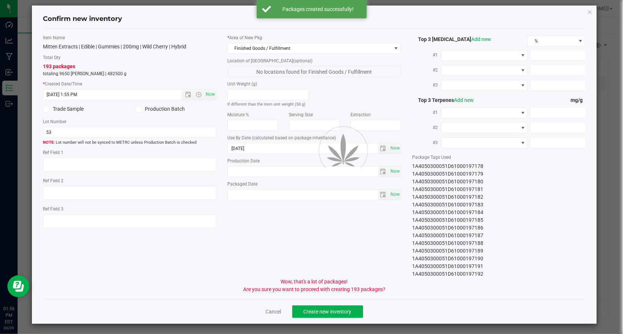 The width and height of the screenshot is (623, 334). Describe the element at coordinates (499, 220) in the screenshot. I see `div: 1A4050300051D61000197185` at that location.